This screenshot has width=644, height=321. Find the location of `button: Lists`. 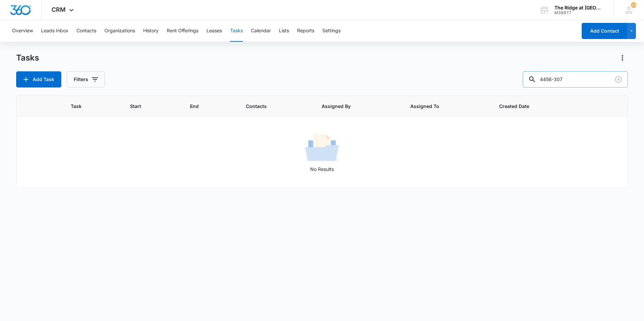

button: Lists is located at coordinates (284, 31).